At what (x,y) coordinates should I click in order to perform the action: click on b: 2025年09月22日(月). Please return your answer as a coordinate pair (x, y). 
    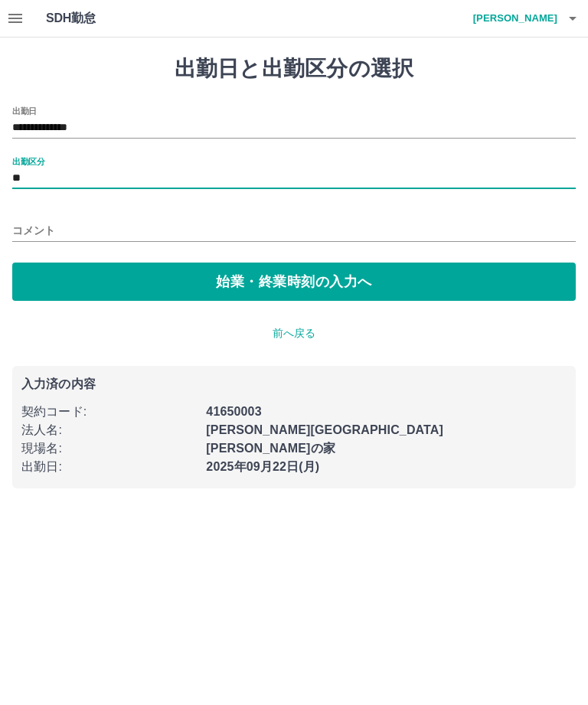
    Looking at the image, I should click on (262, 466).